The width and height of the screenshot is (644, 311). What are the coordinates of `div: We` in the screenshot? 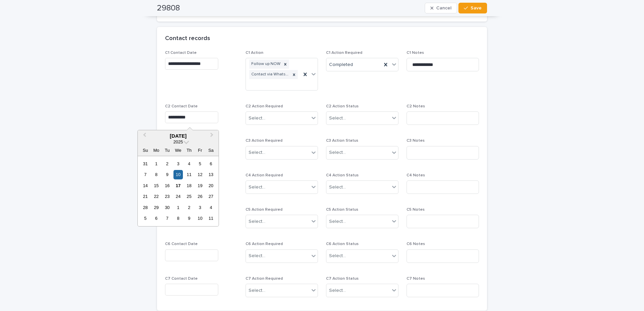 It's located at (178, 150).